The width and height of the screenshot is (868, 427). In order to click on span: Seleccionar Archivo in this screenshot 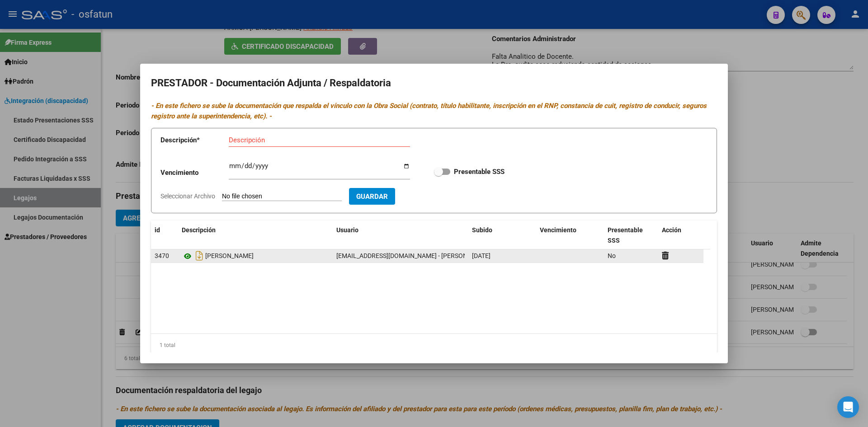, I will do `click(188, 196)`.